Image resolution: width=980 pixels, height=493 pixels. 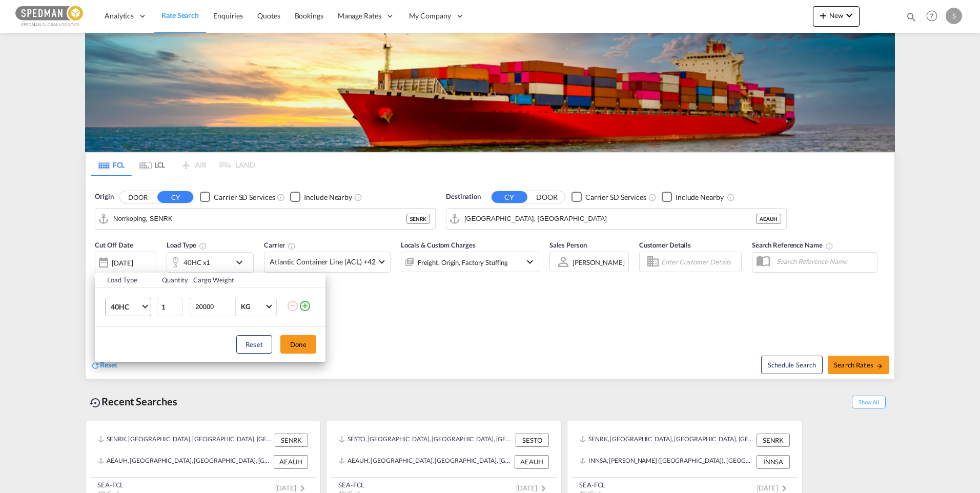 I want to click on input: Qty, so click(x=170, y=307).